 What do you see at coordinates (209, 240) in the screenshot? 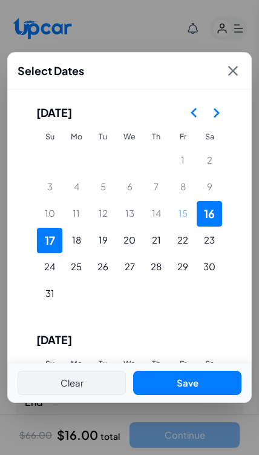
I see `button: Saturday, August 23rd, 2025` at bounding box center [209, 240].